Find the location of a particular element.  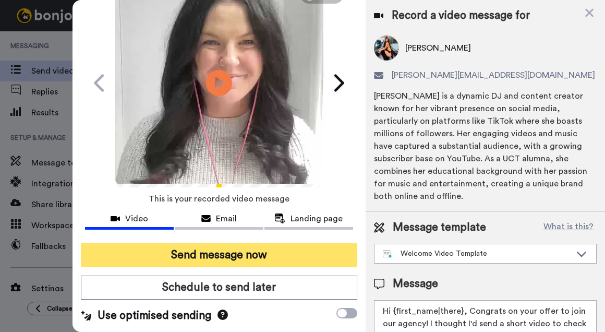

span: Use optimised sending is located at coordinates (154, 315).